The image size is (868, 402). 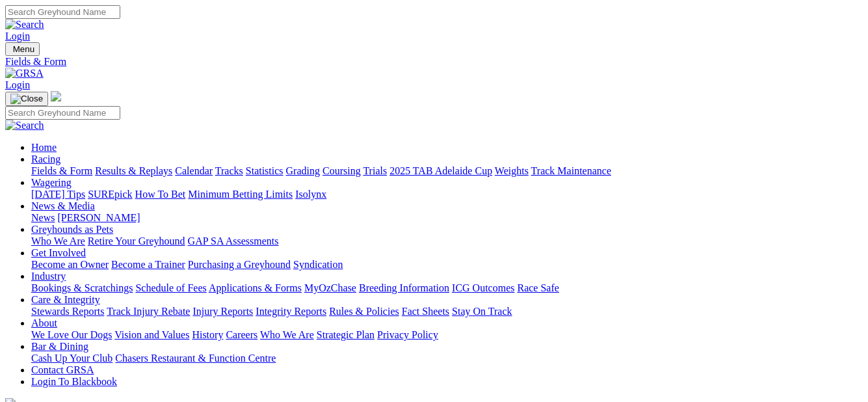 I want to click on a: Integrity Reports, so click(x=290, y=311).